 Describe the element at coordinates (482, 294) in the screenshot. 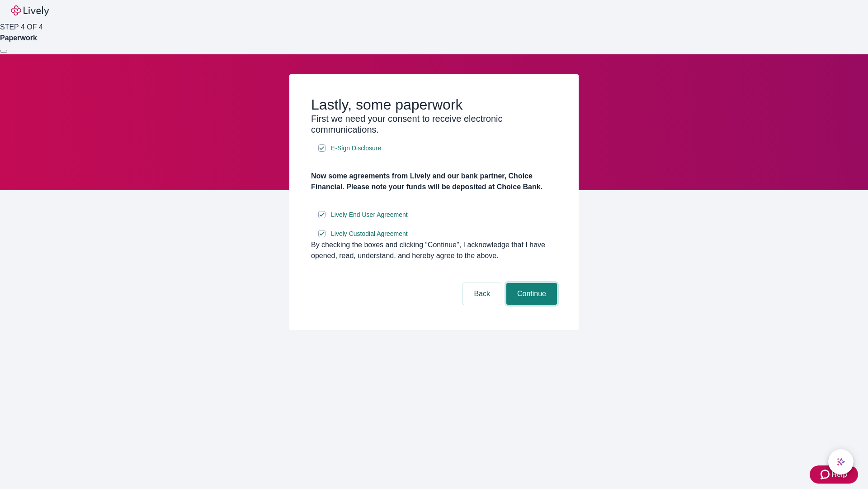

I see `button: Back` at that location.